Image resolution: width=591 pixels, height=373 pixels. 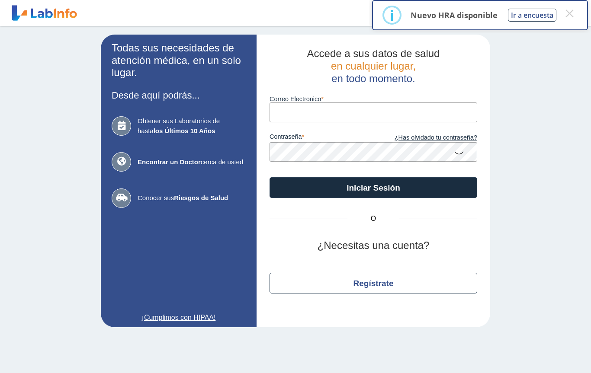 I want to click on div: i, so click(x=392, y=15).